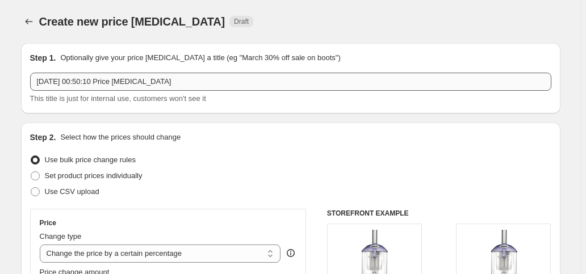 The image size is (586, 274). I want to click on button: Price change jobs, so click(29, 22).